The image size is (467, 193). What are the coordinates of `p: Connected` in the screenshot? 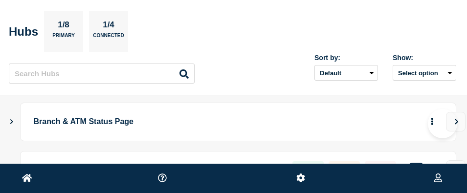 It's located at (108, 38).